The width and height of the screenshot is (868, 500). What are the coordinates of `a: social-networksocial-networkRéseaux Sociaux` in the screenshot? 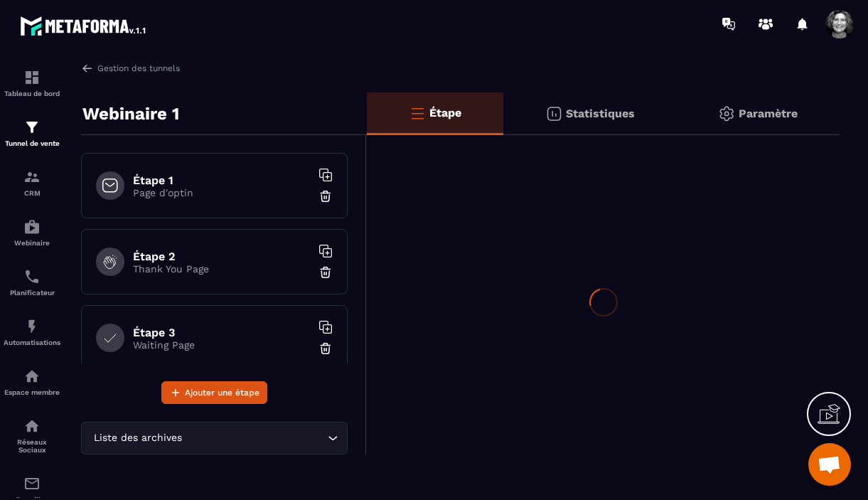 It's located at (32, 435).